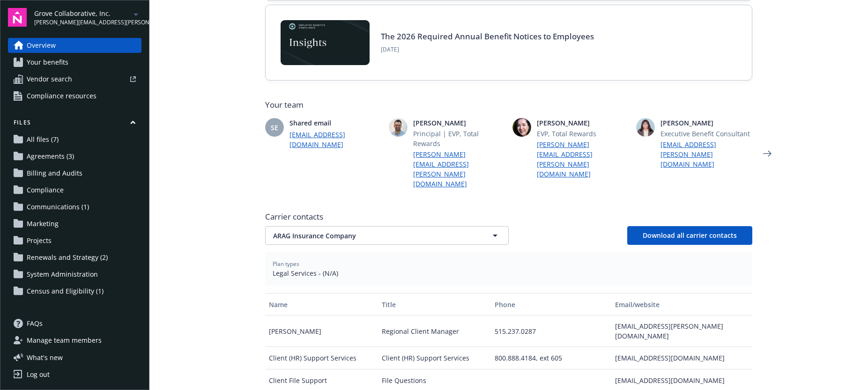  What do you see at coordinates (681, 304) in the screenshot?
I see `div: Email/website` at bounding box center [681, 304].